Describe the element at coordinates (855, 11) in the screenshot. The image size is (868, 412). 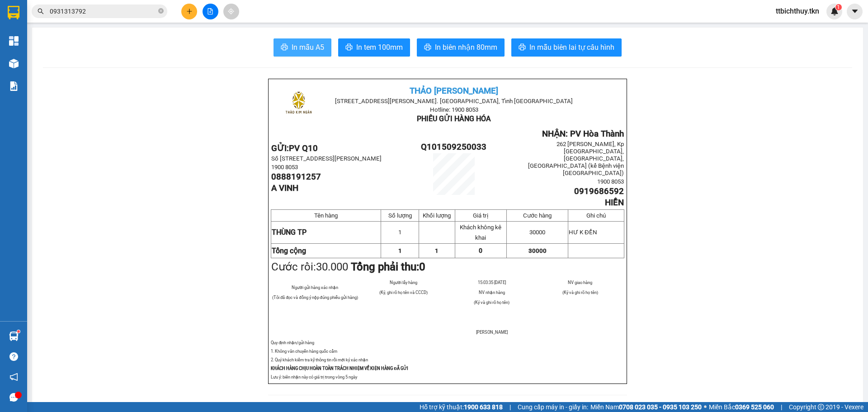
I see `span: caret-down` at that location.